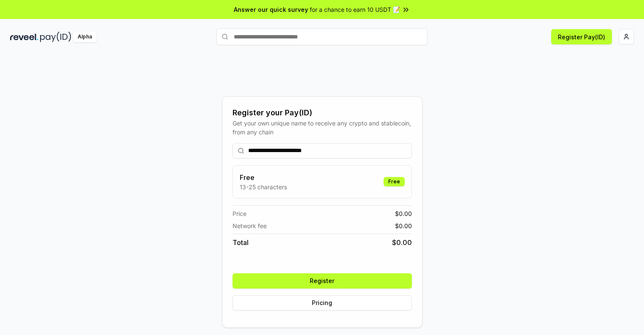 The height and width of the screenshot is (335, 644). Describe the element at coordinates (355, 9) in the screenshot. I see `span: for a chance to earn 10 USDT 📝` at that location.